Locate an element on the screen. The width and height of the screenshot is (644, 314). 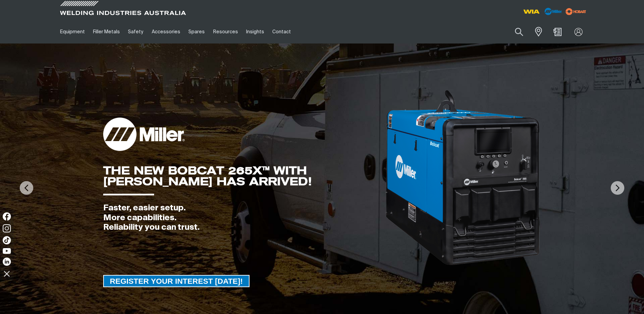
input: Product name or item number... is located at coordinates (514, 32).